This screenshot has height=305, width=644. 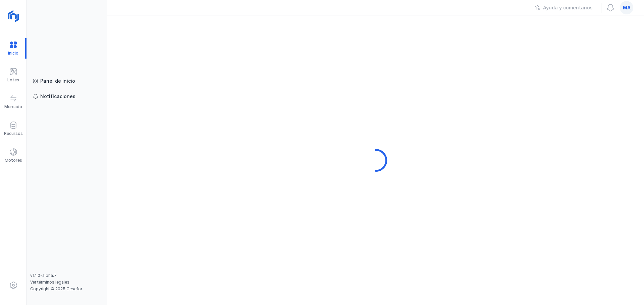 What do you see at coordinates (50, 282) in the screenshot?
I see `a: Ver términos legales` at bounding box center [50, 282].